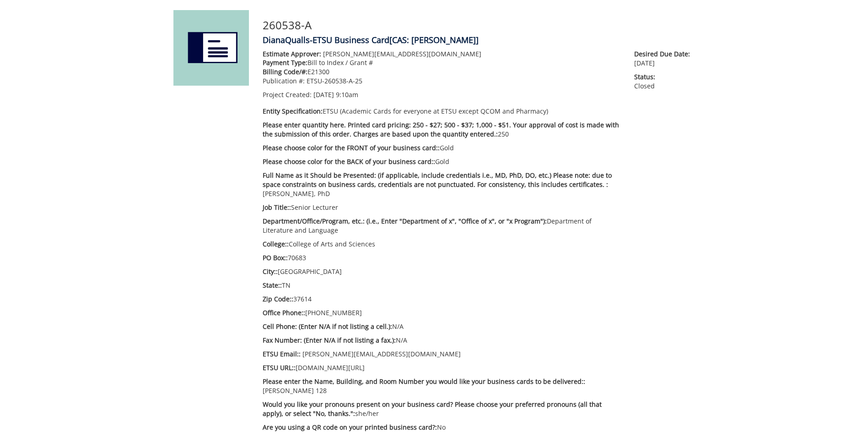  I want to click on span: ETSU Email::, so click(281, 353).